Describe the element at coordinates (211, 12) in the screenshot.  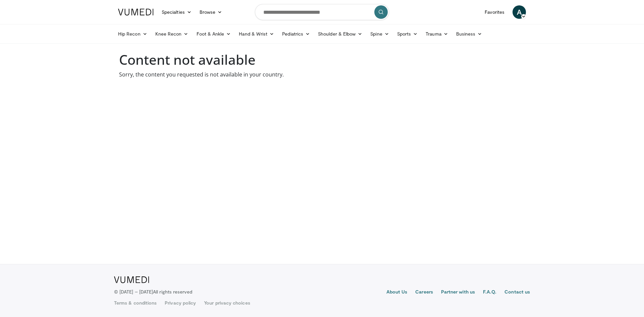
I see `a: Browse` at that location.